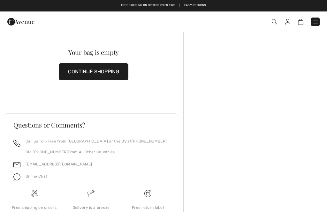  What do you see at coordinates (91, 194) in the screenshot?
I see `img: Delivery is a breeze since we pay the duties!` at bounding box center [91, 194].